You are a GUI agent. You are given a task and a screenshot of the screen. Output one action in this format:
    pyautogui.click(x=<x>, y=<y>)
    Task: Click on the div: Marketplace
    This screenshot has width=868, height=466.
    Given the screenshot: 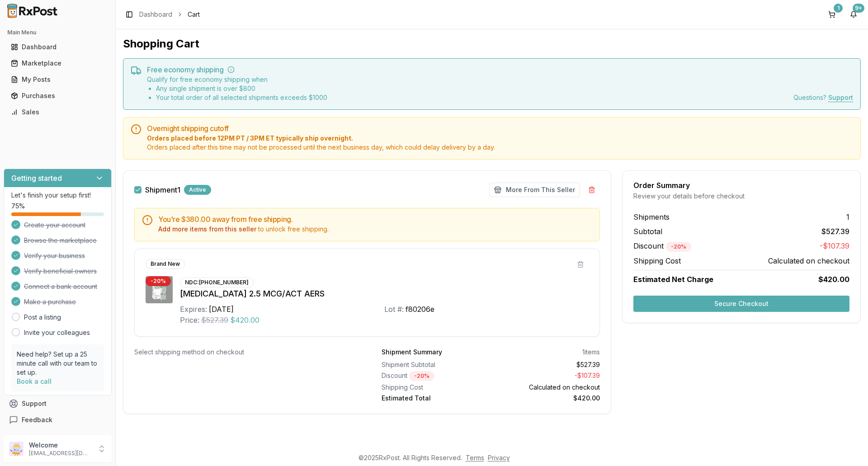 What is the action you would take?
    pyautogui.click(x=57, y=63)
    